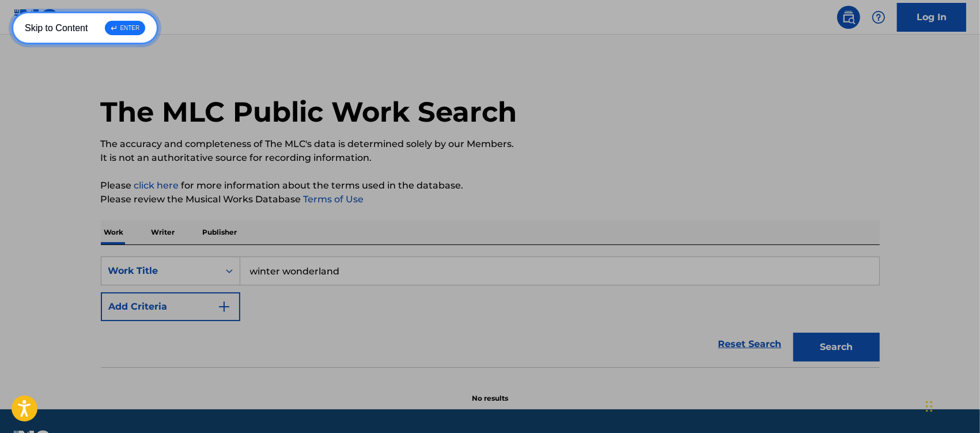 The height and width of the screenshot is (433, 980). I want to click on a: click here, so click(157, 185).